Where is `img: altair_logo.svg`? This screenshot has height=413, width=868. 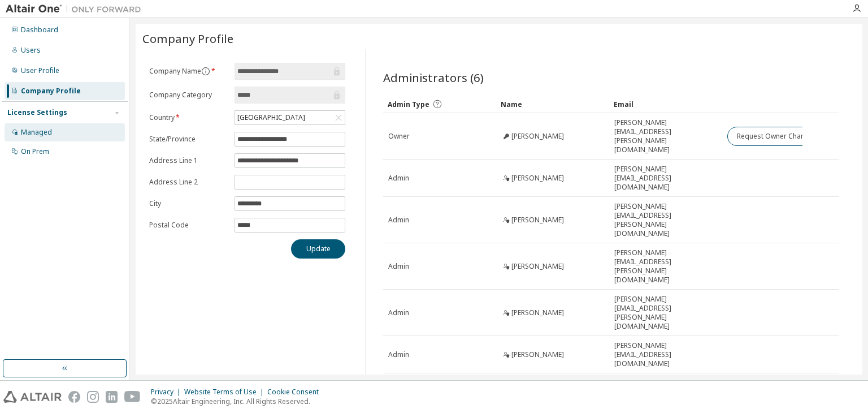 img: altair_logo.svg is located at coordinates (32, 396).